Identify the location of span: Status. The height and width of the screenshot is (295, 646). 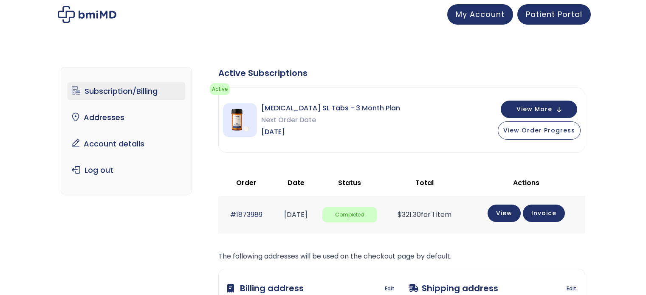
(349, 183).